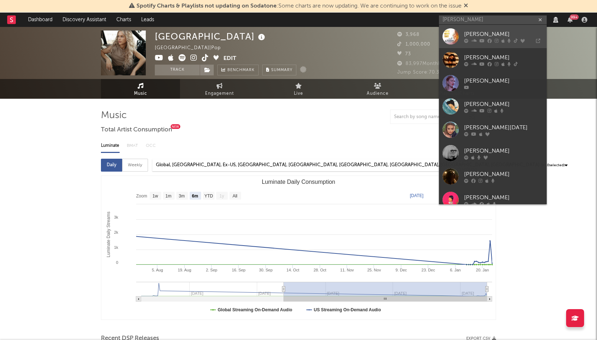 Image resolution: width=597 pixels, height=340 pixels. Describe the element at coordinates (299, 182) in the screenshot. I see `text: Luminate Daily Consumption` at that location.